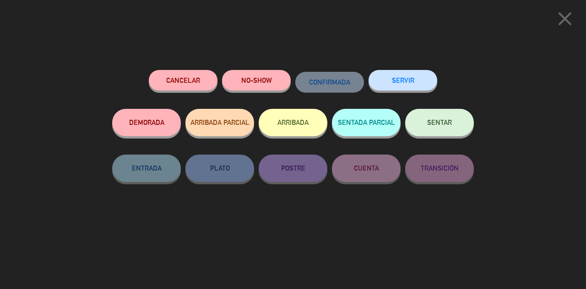 This screenshot has height=289, width=586. Describe the element at coordinates (147, 169) in the screenshot. I see `button: ENTRADA` at that location.